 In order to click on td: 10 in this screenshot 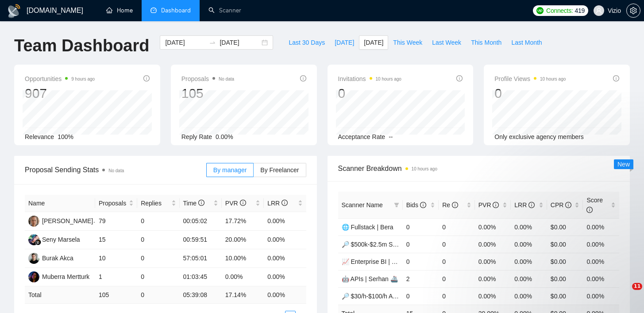, I will do `click(116, 259)`.